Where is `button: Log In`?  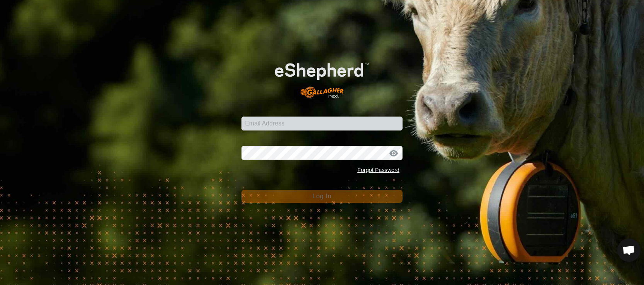
button: Log In is located at coordinates (322, 196).